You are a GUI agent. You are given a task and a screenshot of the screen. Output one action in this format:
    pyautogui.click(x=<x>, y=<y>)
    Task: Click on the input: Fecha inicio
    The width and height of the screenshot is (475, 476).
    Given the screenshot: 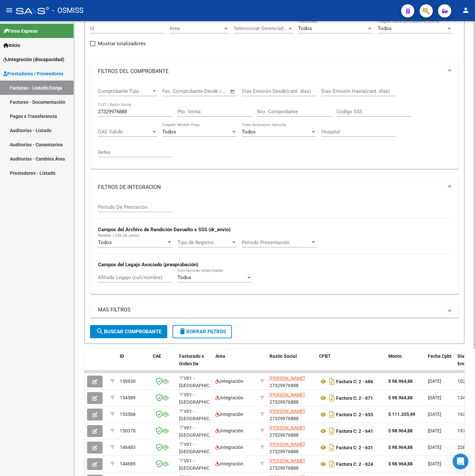 What is the action you would take?
    pyautogui.click(x=176, y=91)
    